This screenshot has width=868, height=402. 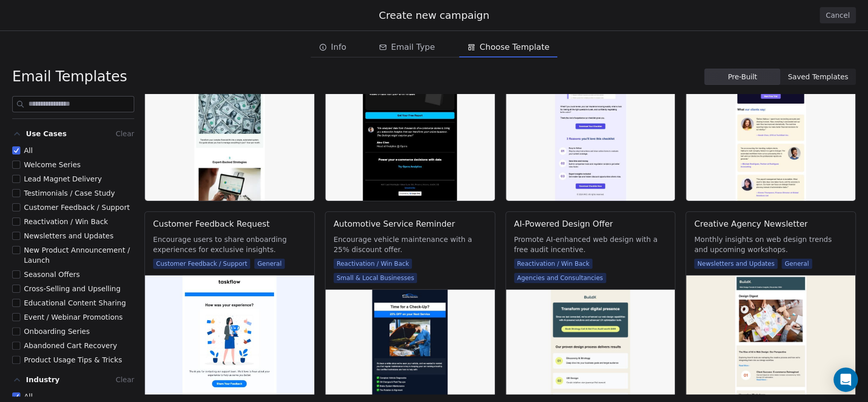 I want to click on span: Testimonials / Case Study, so click(x=69, y=193).